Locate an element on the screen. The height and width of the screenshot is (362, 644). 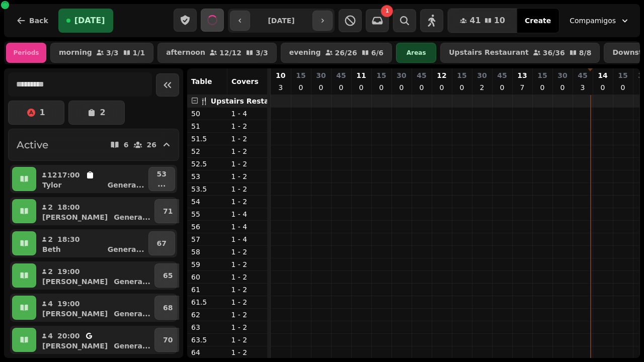
p: 63.5 is located at coordinates (207, 340).